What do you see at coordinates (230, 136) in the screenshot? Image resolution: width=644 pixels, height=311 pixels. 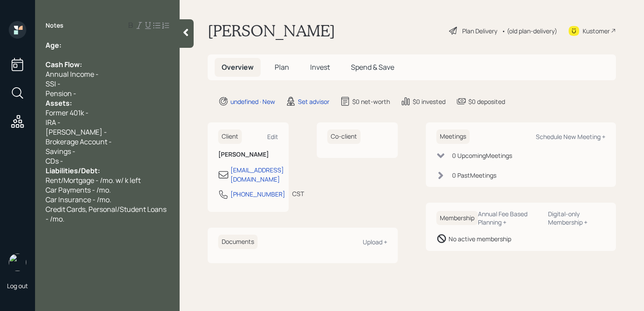 I see `h6: Client` at bounding box center [230, 136].